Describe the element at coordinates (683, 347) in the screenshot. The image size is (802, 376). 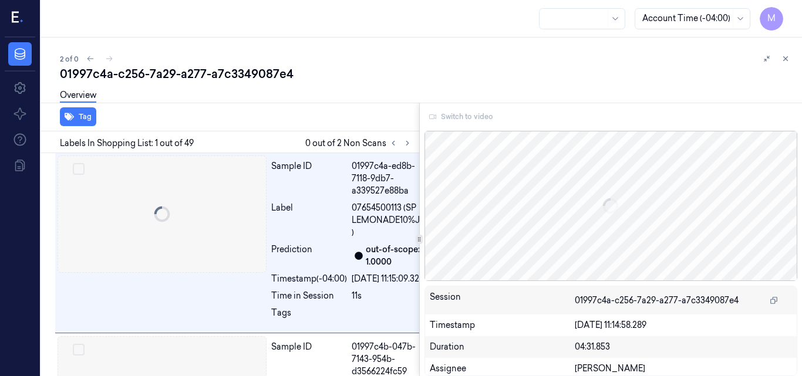
I see `div: 04:31.853` at that location.